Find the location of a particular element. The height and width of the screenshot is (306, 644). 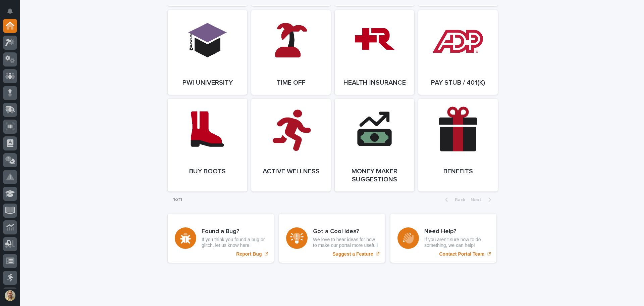

a: Contact Portal Team is located at coordinates (444, 238).